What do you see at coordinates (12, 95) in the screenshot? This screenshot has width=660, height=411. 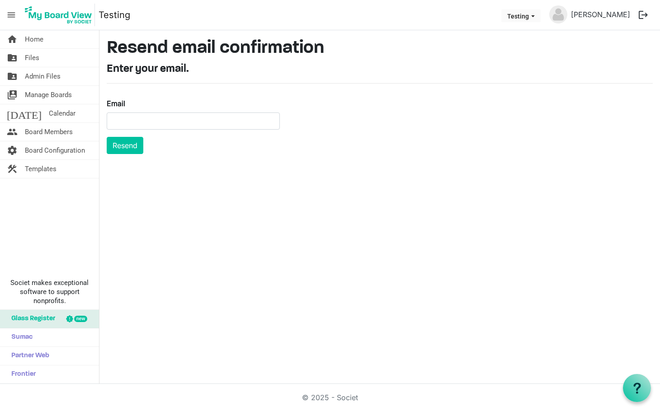 I see `span: switch_account` at bounding box center [12, 95].